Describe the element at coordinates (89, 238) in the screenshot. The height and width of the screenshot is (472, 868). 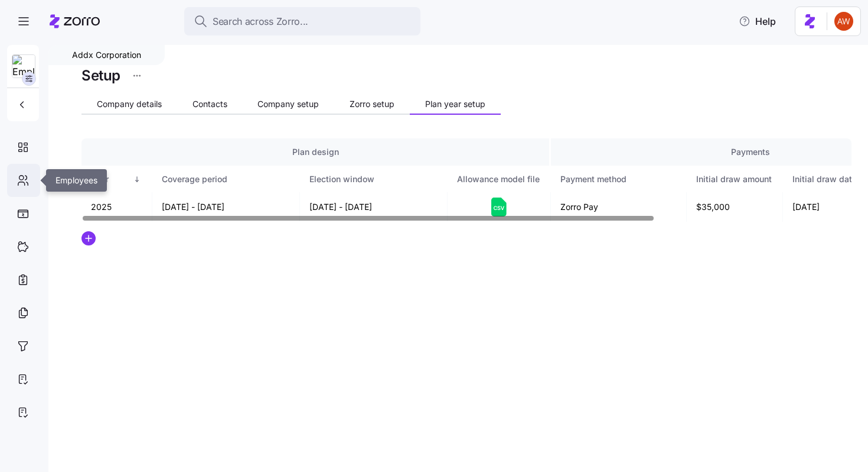
I see `svg: add icon` at that location.